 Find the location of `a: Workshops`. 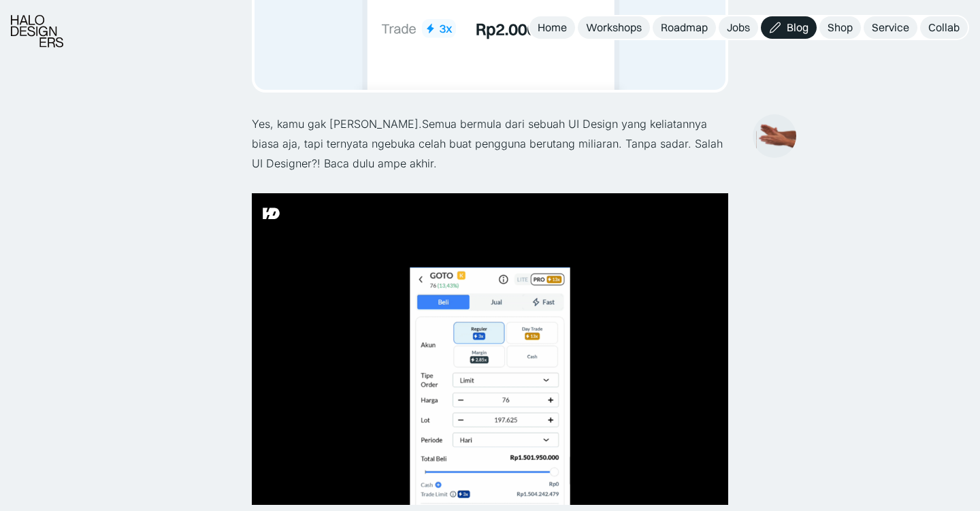

a: Workshops is located at coordinates (614, 27).